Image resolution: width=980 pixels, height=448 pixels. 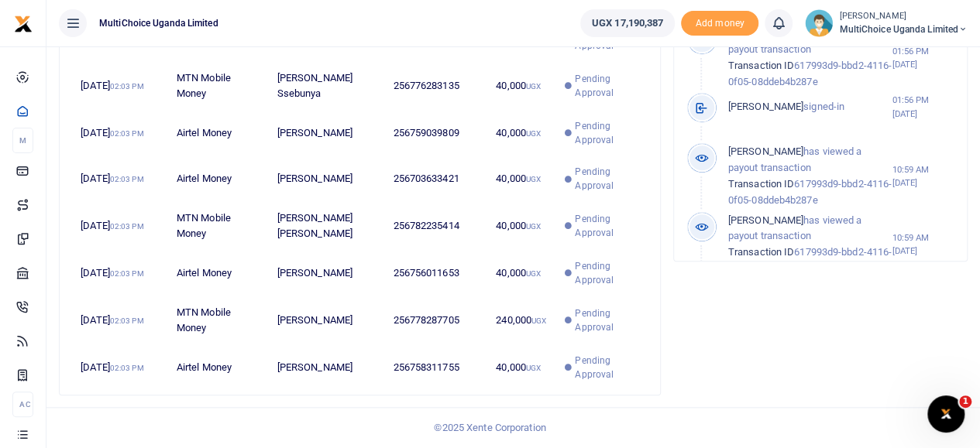 I want to click on td: 256778287705, so click(x=436, y=320).